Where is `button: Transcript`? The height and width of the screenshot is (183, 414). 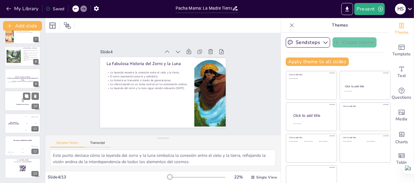
button: Transcript is located at coordinates (97, 144).